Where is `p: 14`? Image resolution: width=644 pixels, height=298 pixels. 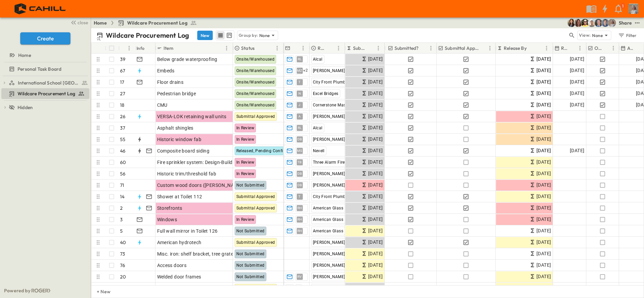
p: 14 is located at coordinates (122, 197).